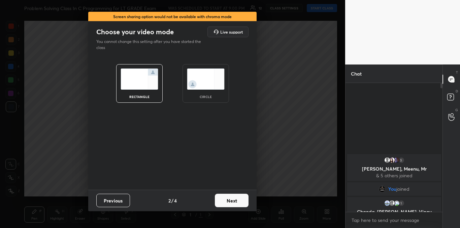  What do you see at coordinates (139, 79) in the screenshot?
I see `img: normalScreenIcon.ae25ed63.svg` at bounding box center [139, 79].